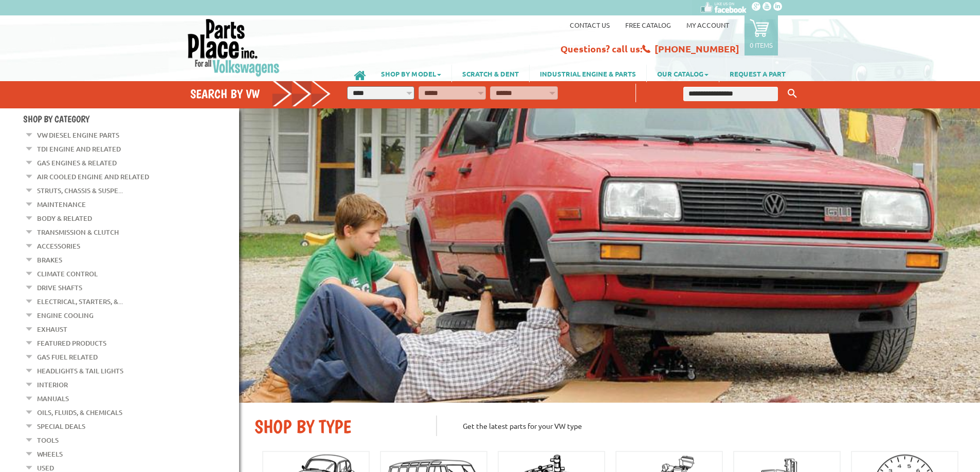  What do you see at coordinates (647, 25) in the screenshot?
I see `a: Free Catalog` at bounding box center [647, 25].